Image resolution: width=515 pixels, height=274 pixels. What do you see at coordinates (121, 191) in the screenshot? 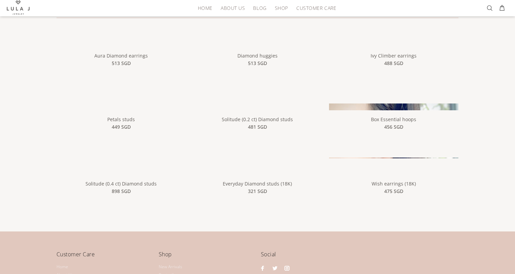
I see `span: 898 SGD` at bounding box center [121, 191].